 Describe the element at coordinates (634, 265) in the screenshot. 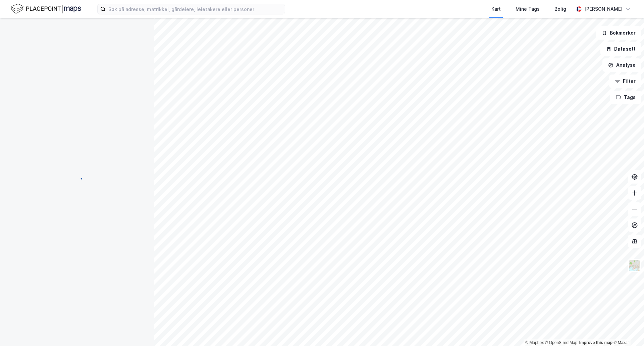

I see `img: Z` at that location.